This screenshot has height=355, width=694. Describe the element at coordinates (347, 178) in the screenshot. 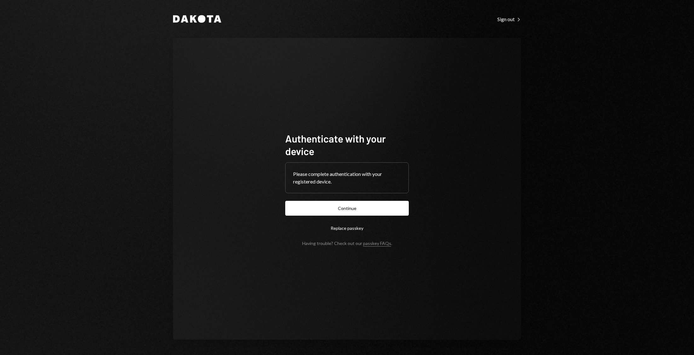

I see `div: Please complete authentication with your registered device.` at that location.